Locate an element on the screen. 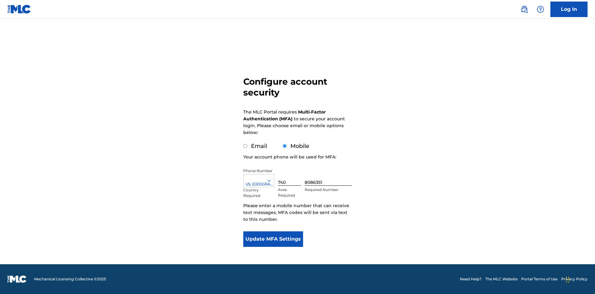 The width and height of the screenshot is (595, 294). a: Portal Terms of Use is located at coordinates (539, 279).